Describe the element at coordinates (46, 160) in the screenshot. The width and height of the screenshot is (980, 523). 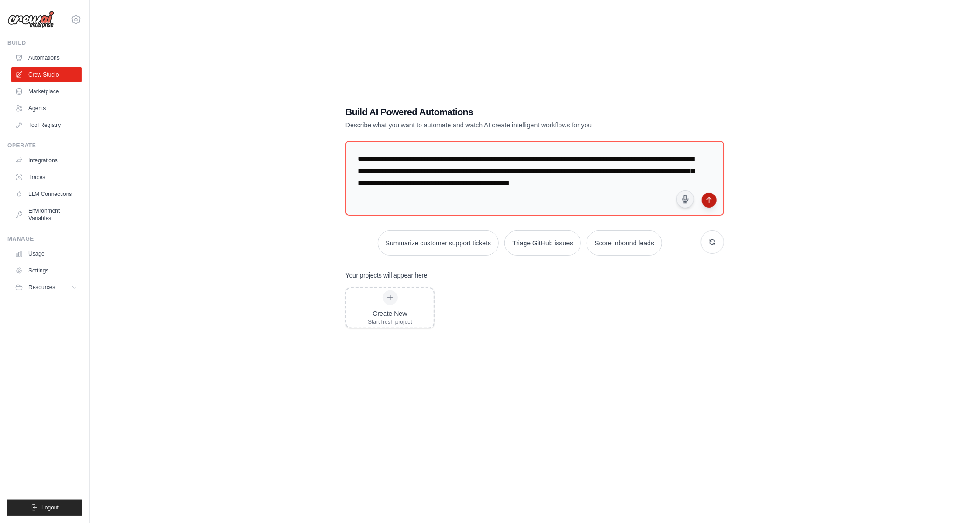
I see `a: Integrations` at that location.